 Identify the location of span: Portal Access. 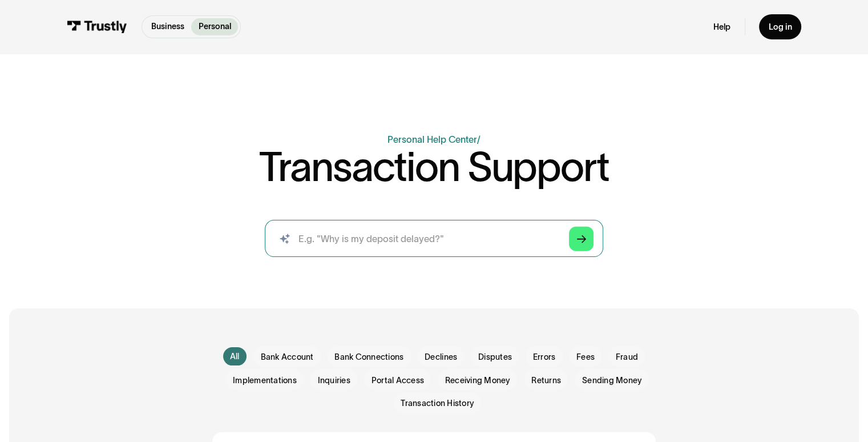
(397, 380).